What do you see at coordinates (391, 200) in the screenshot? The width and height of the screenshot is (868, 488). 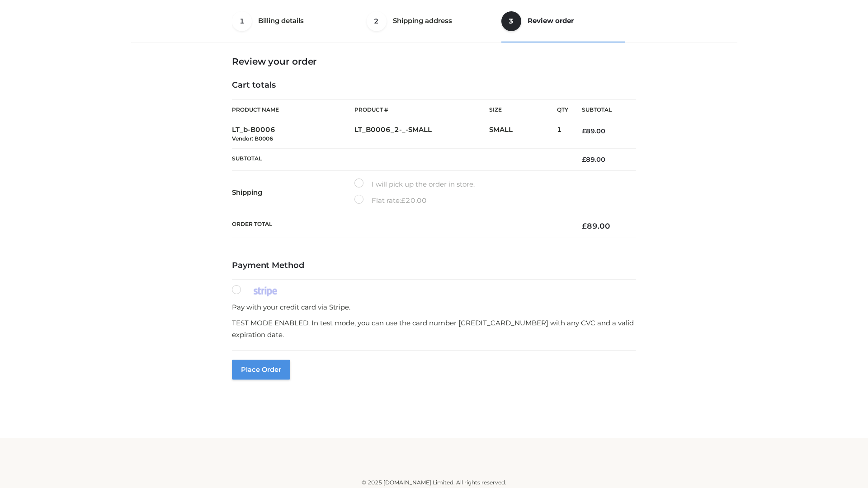 I see `label: Flat rate:` at bounding box center [391, 200].